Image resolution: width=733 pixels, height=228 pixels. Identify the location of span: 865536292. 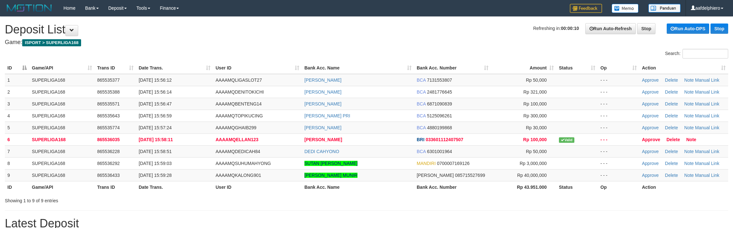
(108, 163).